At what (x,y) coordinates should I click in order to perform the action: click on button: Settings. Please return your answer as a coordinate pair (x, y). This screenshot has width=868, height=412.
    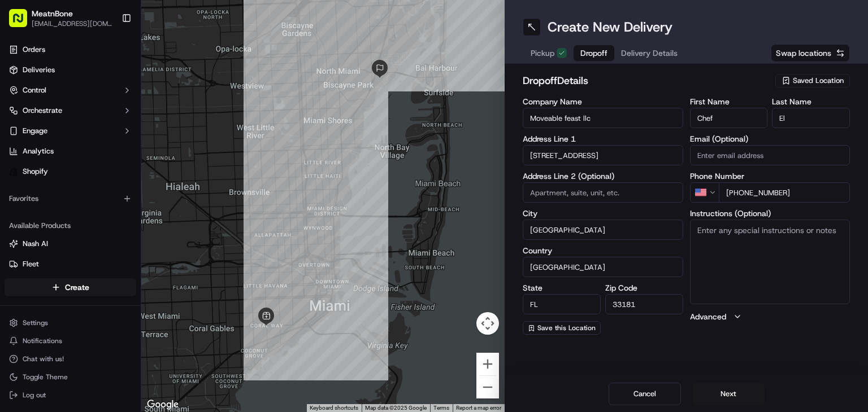
    Looking at the image, I should click on (70, 323).